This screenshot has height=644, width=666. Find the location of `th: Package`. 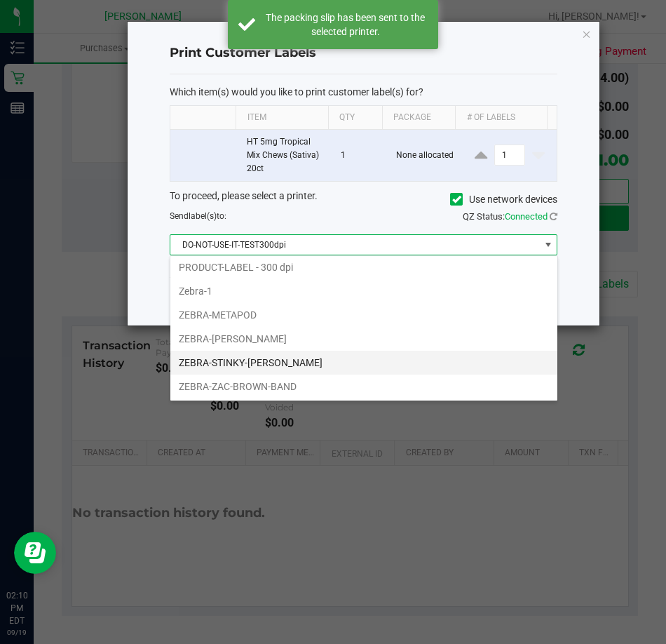

th: Package is located at coordinates (419, 118).